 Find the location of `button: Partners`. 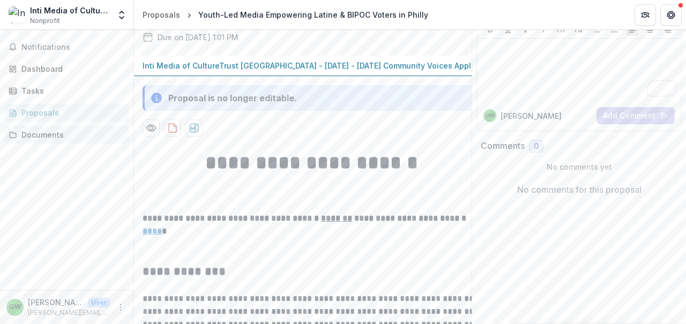

button: Partners is located at coordinates (645, 15).